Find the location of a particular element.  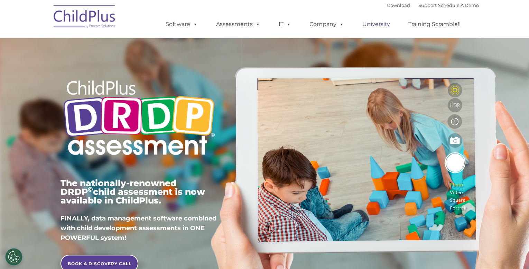

a: IT is located at coordinates (285, 24).